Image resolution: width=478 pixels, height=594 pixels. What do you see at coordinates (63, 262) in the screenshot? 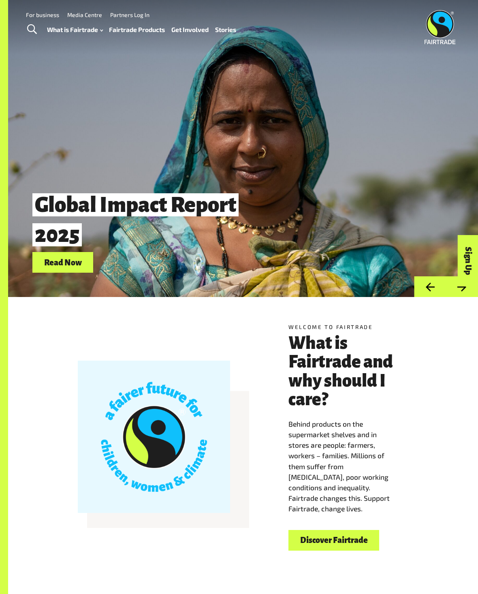
I see `a: Read Now` at bounding box center [63, 262].